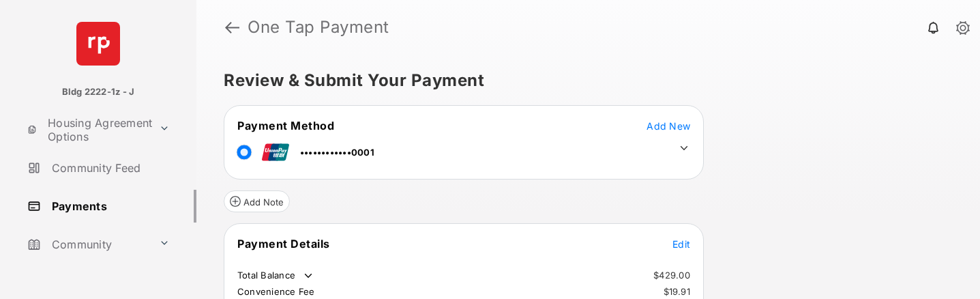 Image resolution: width=980 pixels, height=299 pixels. What do you see at coordinates (668, 126) in the screenshot?
I see `button: Add New` at bounding box center [668, 126].